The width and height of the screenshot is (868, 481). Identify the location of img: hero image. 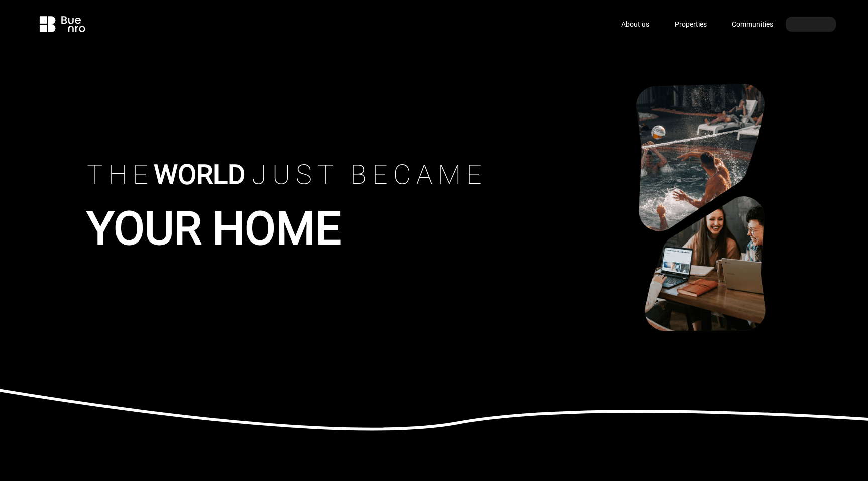
(703, 208).